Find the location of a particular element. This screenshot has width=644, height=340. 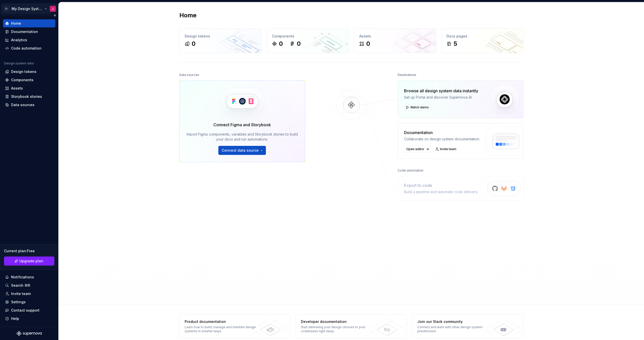

button: Collapse sidebar is located at coordinates (55, 16).